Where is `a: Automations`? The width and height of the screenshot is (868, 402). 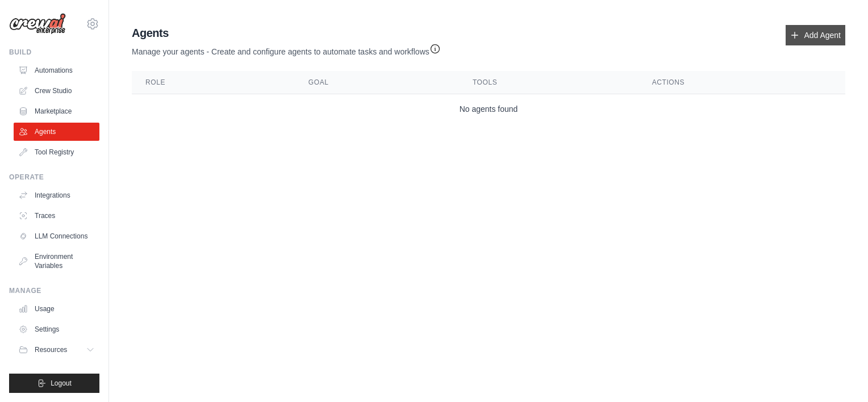
a: Automations is located at coordinates (56, 70).